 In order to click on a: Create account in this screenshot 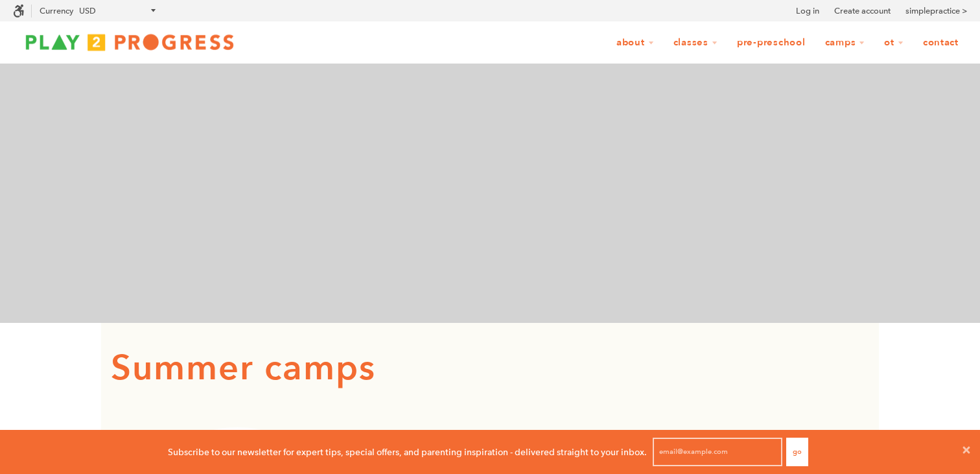, I will do `click(862, 11)`.